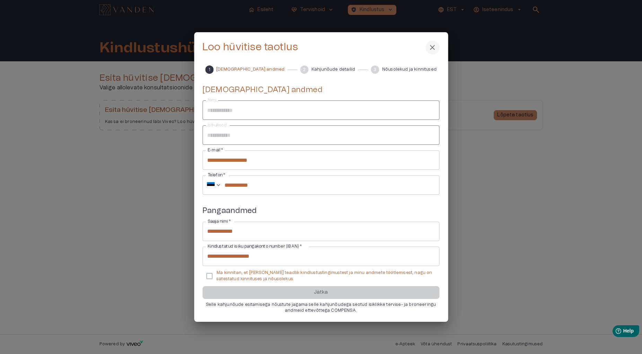 Image resolution: width=642 pixels, height=354 pixels. What do you see at coordinates (432, 47) in the screenshot?
I see `button: sulge menüü` at bounding box center [432, 47].